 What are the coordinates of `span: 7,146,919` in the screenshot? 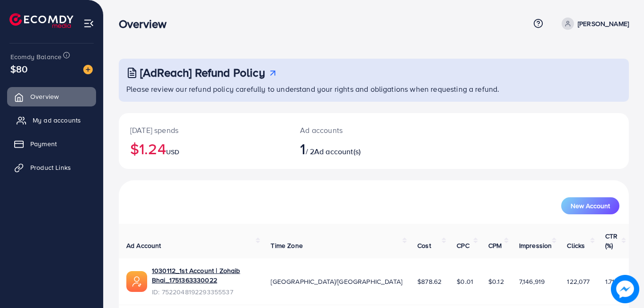 It's located at (532, 281).